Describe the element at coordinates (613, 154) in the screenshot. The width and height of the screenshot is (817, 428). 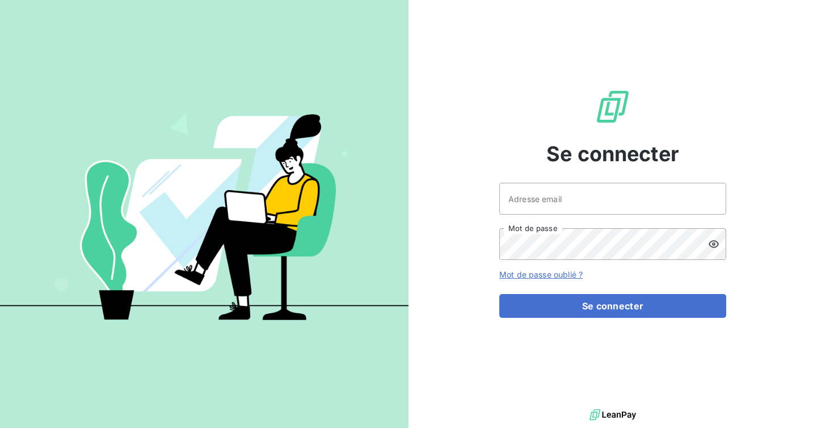
I see `span: Se connecter` at that location.